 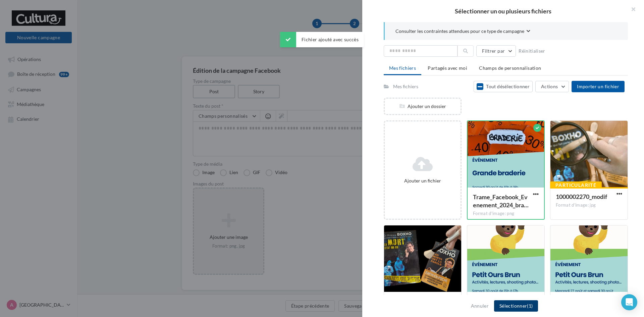 I want to click on button: Sélectionner(1), so click(x=516, y=306).